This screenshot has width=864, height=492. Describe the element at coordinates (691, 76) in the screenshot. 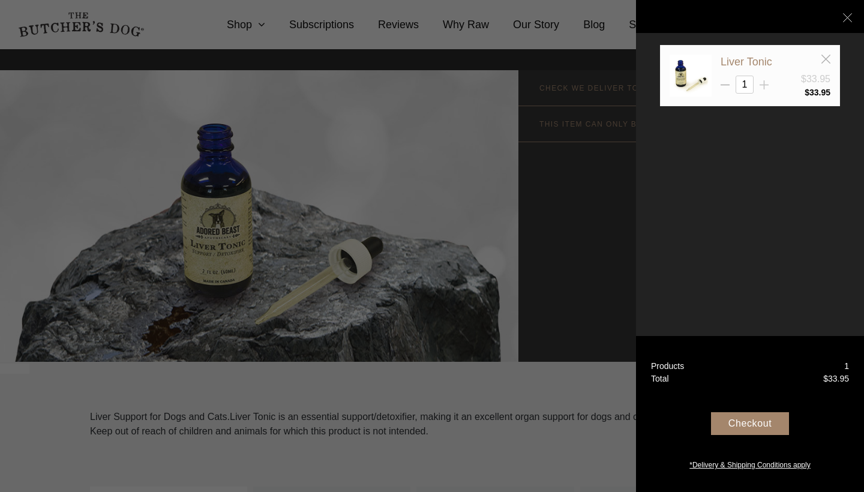

I see `img: Liver Tonic` at that location.